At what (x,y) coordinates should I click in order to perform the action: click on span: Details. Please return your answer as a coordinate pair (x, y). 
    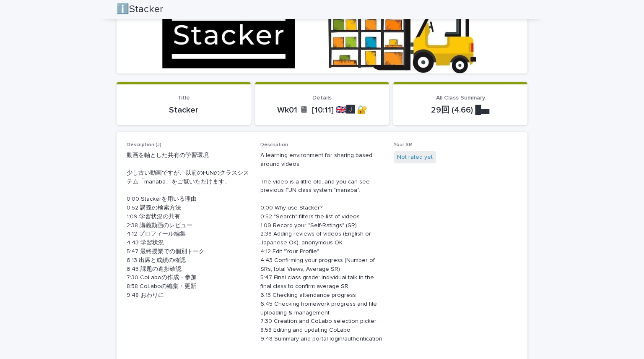
    Looking at the image, I should click on (322, 97).